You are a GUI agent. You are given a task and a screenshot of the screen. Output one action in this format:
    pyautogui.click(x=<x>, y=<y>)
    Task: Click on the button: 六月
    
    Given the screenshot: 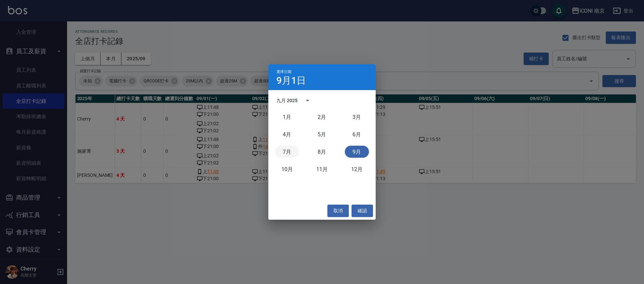 What is the action you would take?
    pyautogui.click(x=357, y=135)
    